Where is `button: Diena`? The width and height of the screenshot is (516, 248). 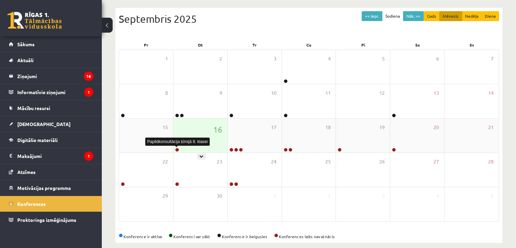 button: Diena is located at coordinates (490, 16).